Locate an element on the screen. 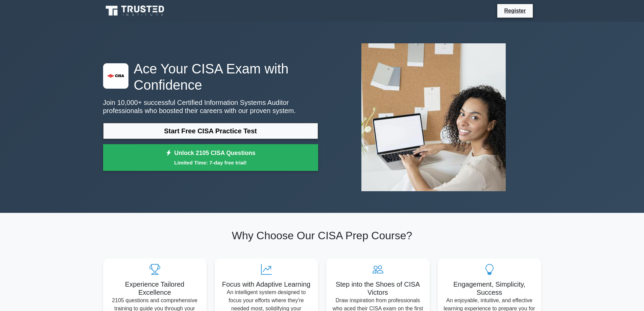 The width and height of the screenshot is (644, 311). h5: Experience Tailored Excellence is located at coordinates (155, 288).